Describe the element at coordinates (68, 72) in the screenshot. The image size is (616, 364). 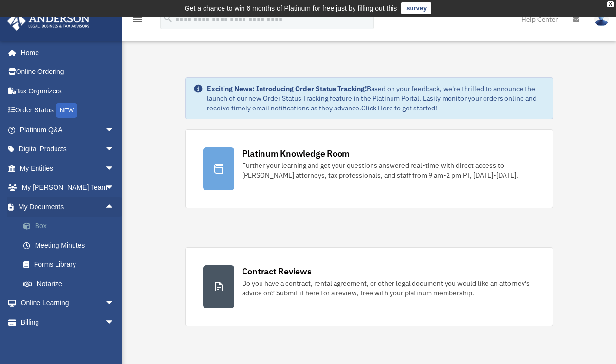
I see `a: Online Ordering` at that location.